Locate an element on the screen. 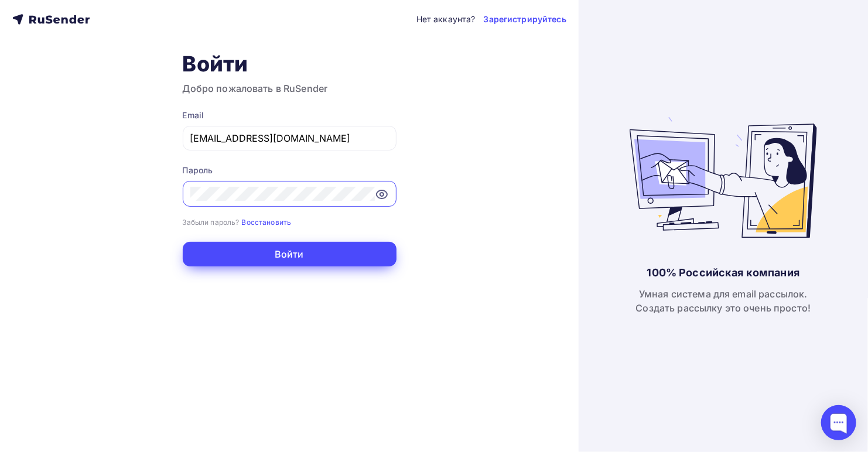 The width and height of the screenshot is (868, 452). a: Зарегистрируйтесь is located at coordinates (524, 19).